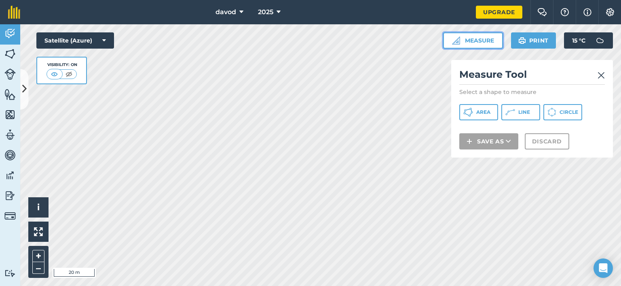 The image size is (621, 286). What do you see at coordinates (266, 12) in the screenshot?
I see `span: 2025` at bounding box center [266, 12].